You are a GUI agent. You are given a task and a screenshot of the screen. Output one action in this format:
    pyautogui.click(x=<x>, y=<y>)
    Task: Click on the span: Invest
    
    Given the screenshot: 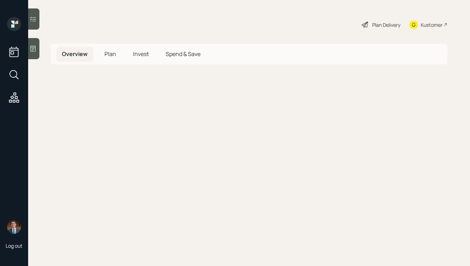 What is the action you would take?
    pyautogui.click(x=141, y=54)
    